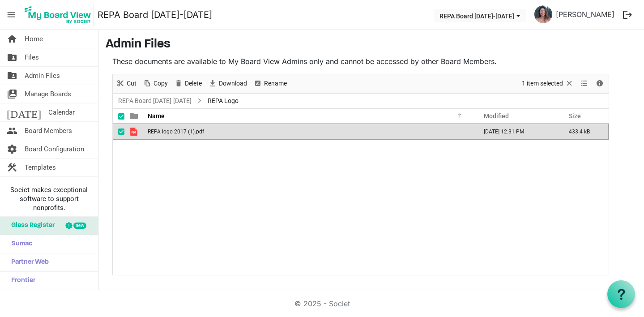 The image size is (644, 317). I want to click on div: Rename, so click(270, 84).